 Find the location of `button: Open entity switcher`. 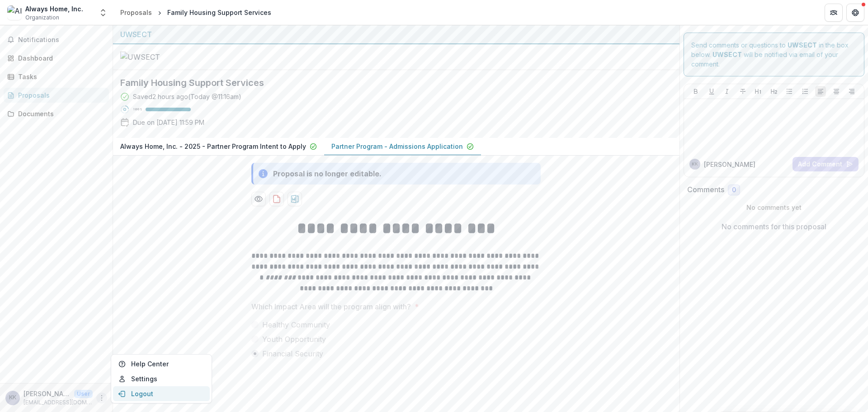

button: Open entity switcher is located at coordinates (103, 12).